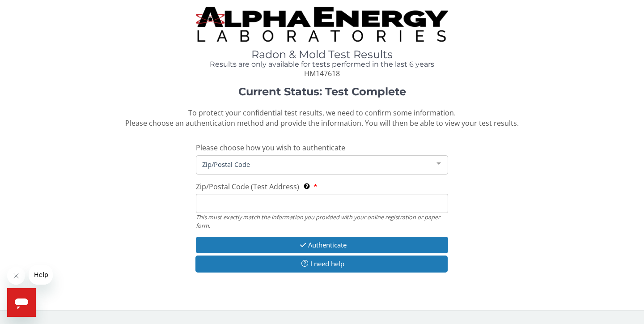 Image resolution: width=644 pixels, height=324 pixels. Describe the element at coordinates (270, 147) in the screenshot. I see `span: Please choose how you wish to authenticate` at that location.